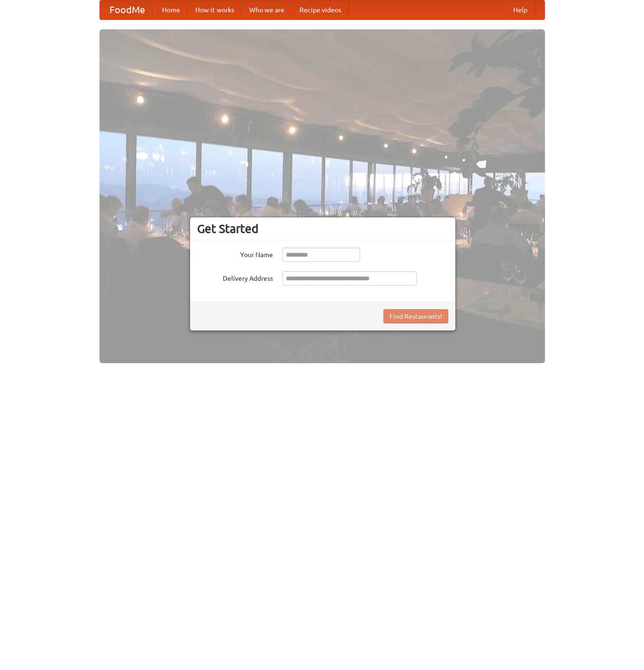 The height and width of the screenshot is (670, 644). I want to click on a: Home, so click(171, 10).